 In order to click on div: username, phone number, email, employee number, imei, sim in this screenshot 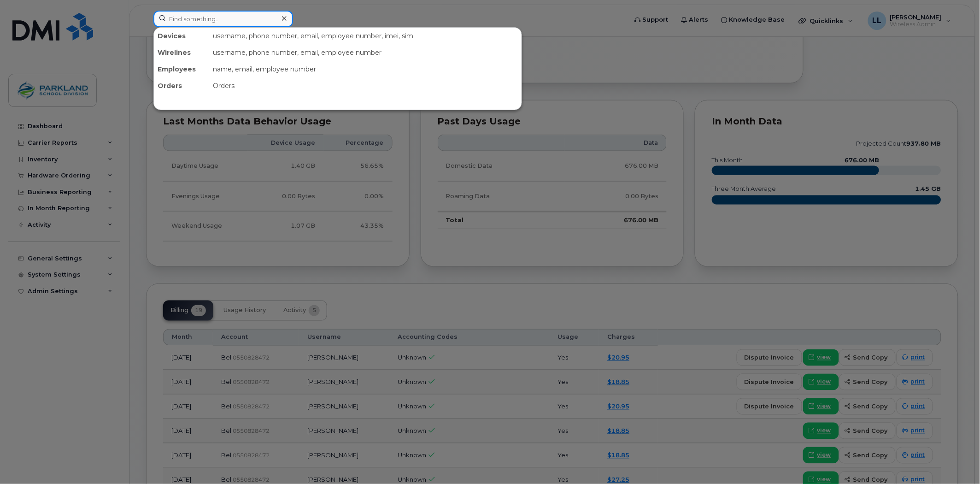, I will do `click(366, 36)`.